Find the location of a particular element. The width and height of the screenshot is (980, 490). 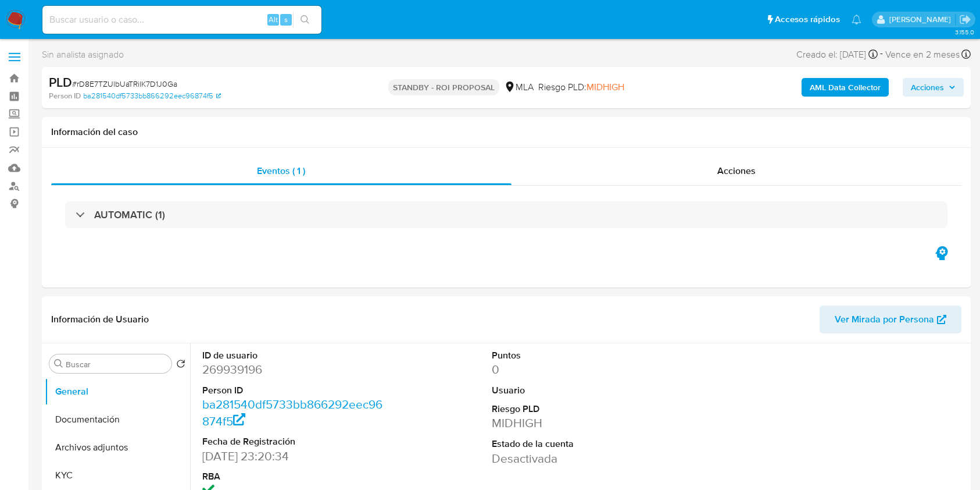

button: AML Data Collector is located at coordinates (845, 88).